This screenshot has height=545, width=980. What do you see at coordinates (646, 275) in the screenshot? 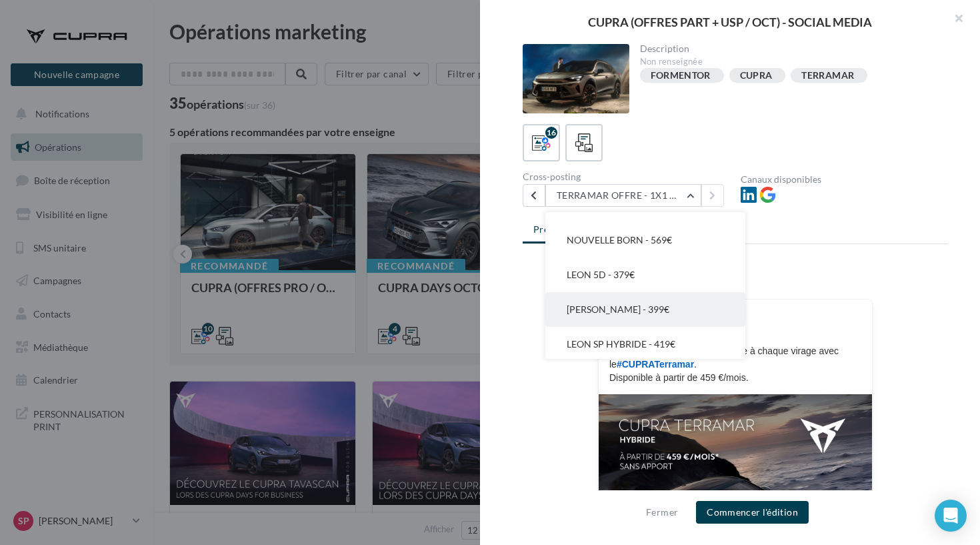
I see `button: LEON 5D - 379€` at bounding box center [646, 275].